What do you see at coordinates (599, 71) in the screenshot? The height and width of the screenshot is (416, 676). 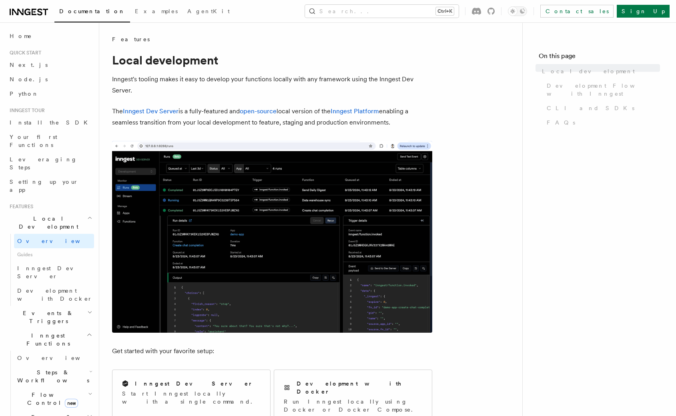 I see `a: Local development` at bounding box center [599, 71].